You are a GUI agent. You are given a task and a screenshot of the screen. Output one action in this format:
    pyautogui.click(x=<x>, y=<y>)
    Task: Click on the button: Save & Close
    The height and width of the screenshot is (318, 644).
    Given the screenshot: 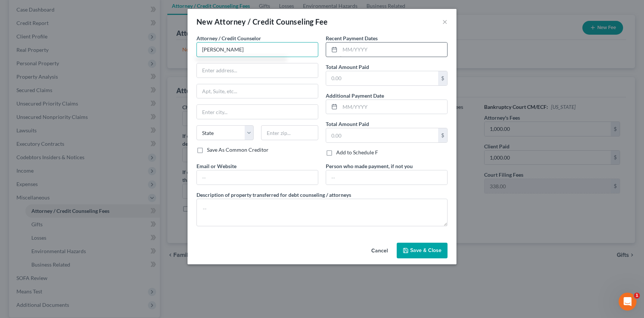 What is the action you would take?
    pyautogui.click(x=422, y=251)
    